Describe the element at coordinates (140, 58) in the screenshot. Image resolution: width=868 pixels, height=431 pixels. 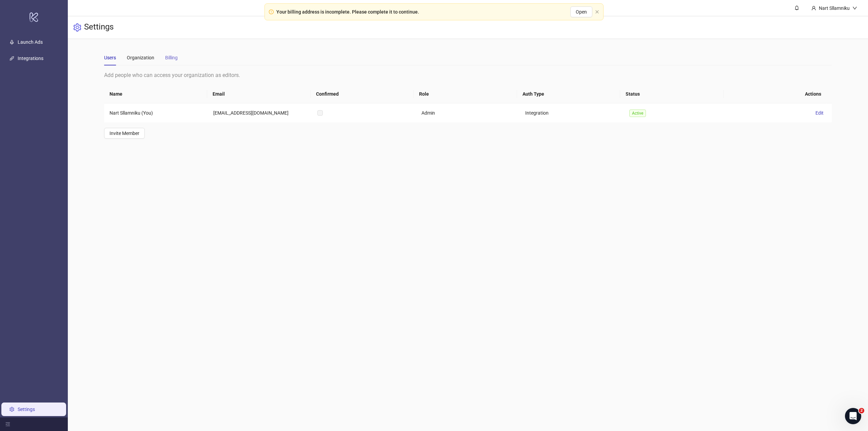
I see `div: Organization` at that location.